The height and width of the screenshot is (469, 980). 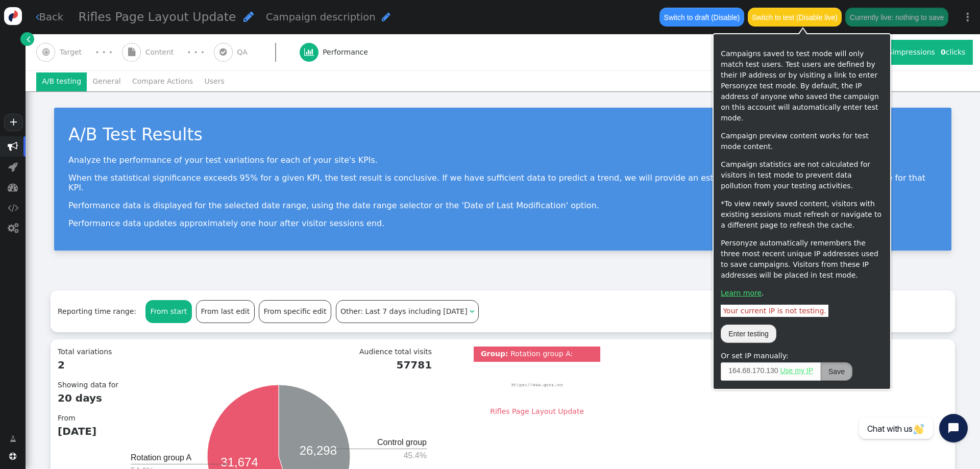 I want to click on text: Rotation group A, so click(x=162, y=457).